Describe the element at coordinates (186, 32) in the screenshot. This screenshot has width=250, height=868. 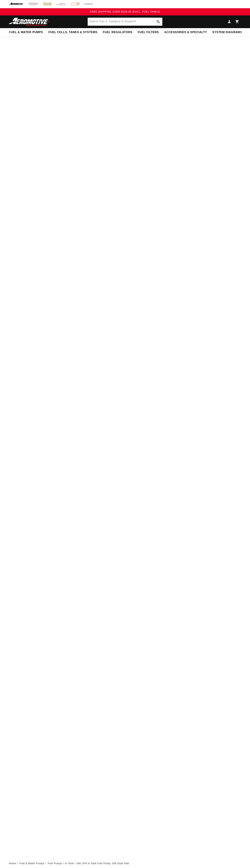
I see `summary: Accessories & Specialty` at that location.